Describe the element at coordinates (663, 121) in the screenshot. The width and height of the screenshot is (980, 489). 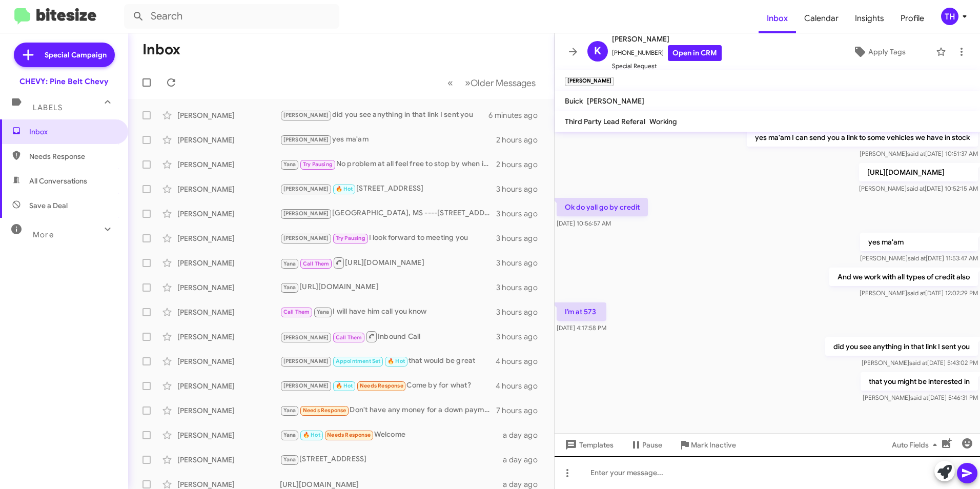
I see `span: Working` at that location.